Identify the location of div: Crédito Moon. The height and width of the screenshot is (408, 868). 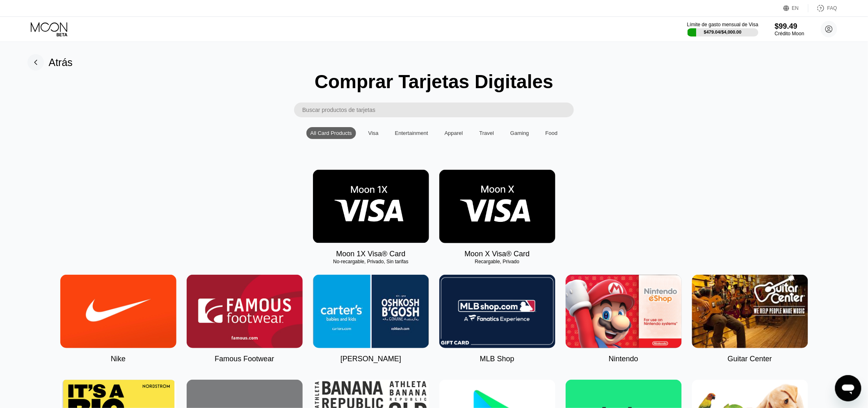
(789, 34).